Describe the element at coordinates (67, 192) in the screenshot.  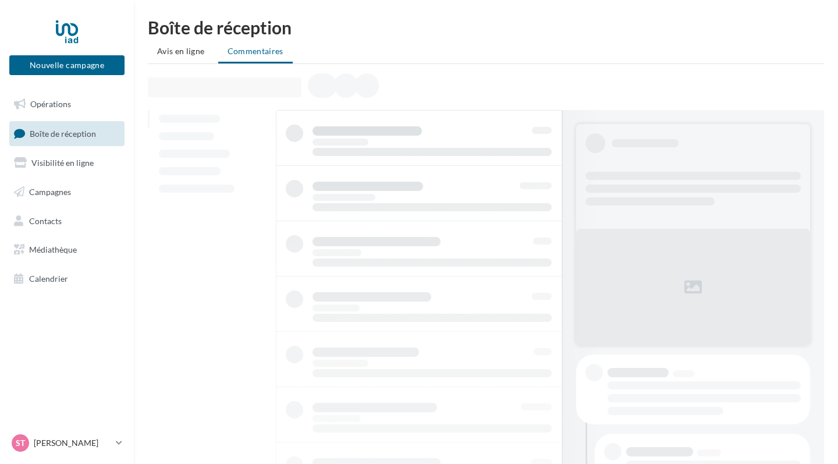
I see `a: Campagnes` at that location.